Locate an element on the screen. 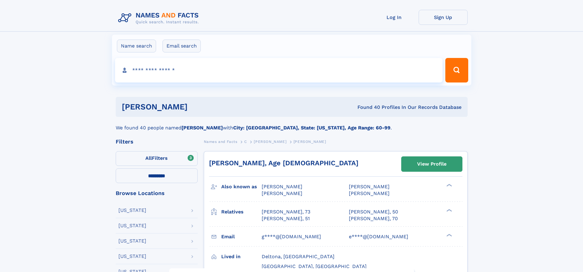 This screenshot has height=272, width=583. label: Filters is located at coordinates (157, 158).